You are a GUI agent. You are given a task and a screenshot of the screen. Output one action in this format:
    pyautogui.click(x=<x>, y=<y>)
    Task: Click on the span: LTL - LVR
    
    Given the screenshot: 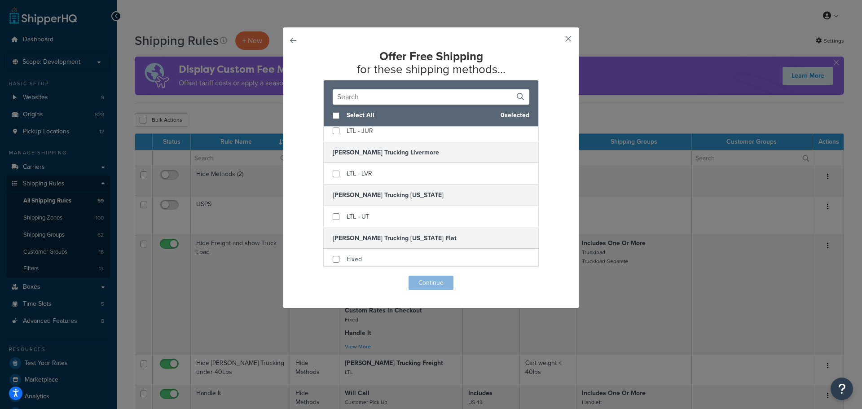 What is the action you would take?
    pyautogui.click(x=359, y=173)
    